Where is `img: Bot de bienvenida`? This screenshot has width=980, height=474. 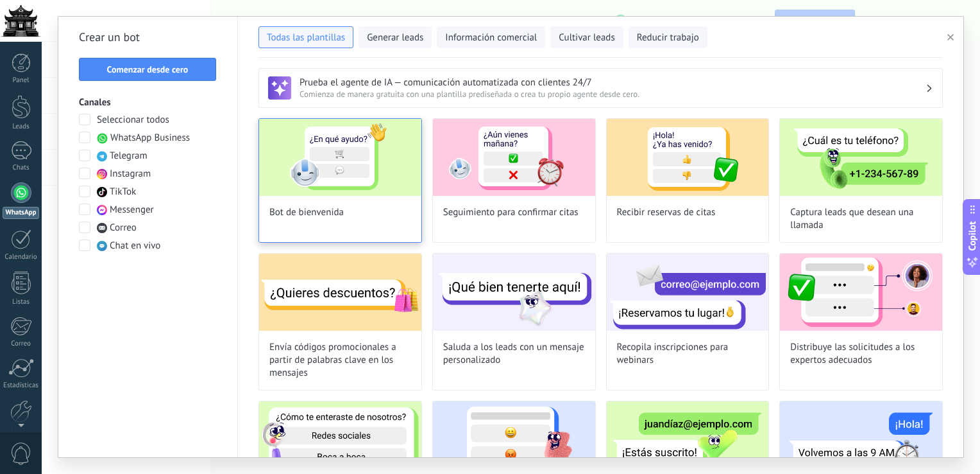
img: Bot de bienvenida is located at coordinates (340, 157).